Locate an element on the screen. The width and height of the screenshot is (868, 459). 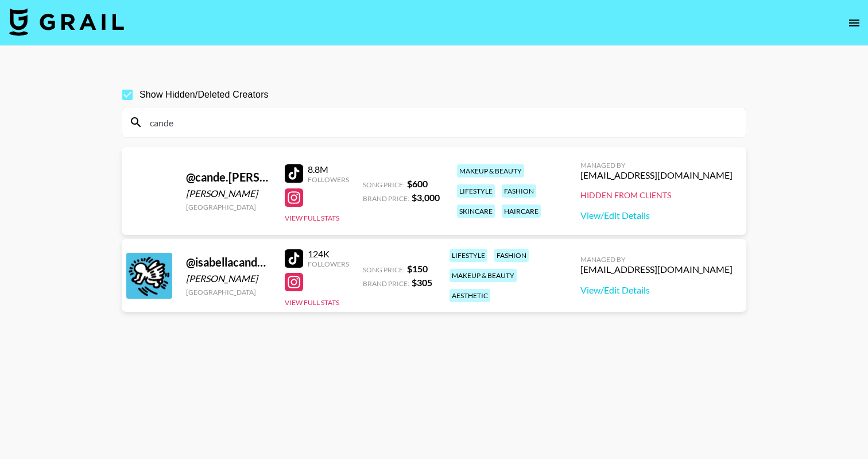
div: skincare is located at coordinates (476, 211).